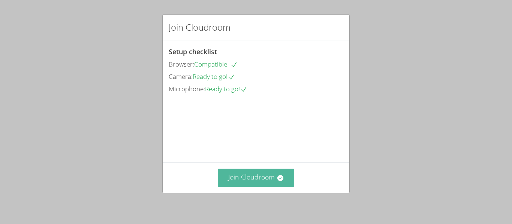 Image resolution: width=512 pixels, height=224 pixels. Describe the element at coordinates (193, 52) in the screenshot. I see `span: Setup checklist` at that location.